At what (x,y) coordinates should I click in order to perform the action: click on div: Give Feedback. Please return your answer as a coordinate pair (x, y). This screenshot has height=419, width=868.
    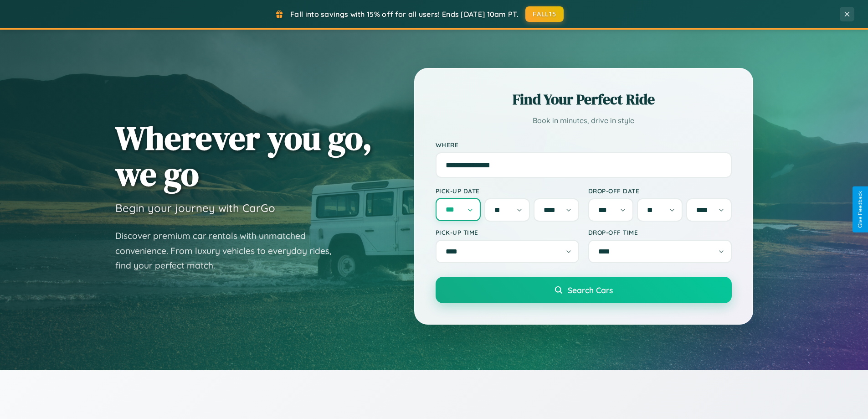
    Looking at the image, I should click on (860, 209).